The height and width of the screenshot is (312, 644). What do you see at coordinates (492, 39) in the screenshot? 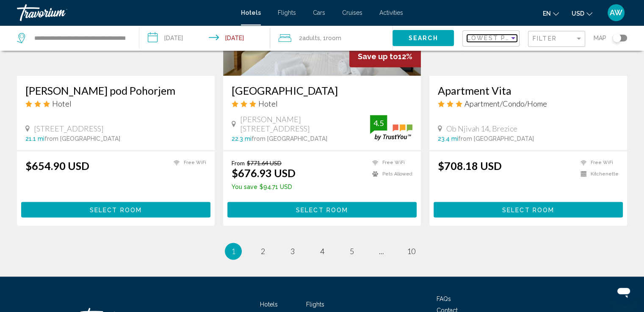
I see `mat-select: Sort by` at bounding box center [492, 39].